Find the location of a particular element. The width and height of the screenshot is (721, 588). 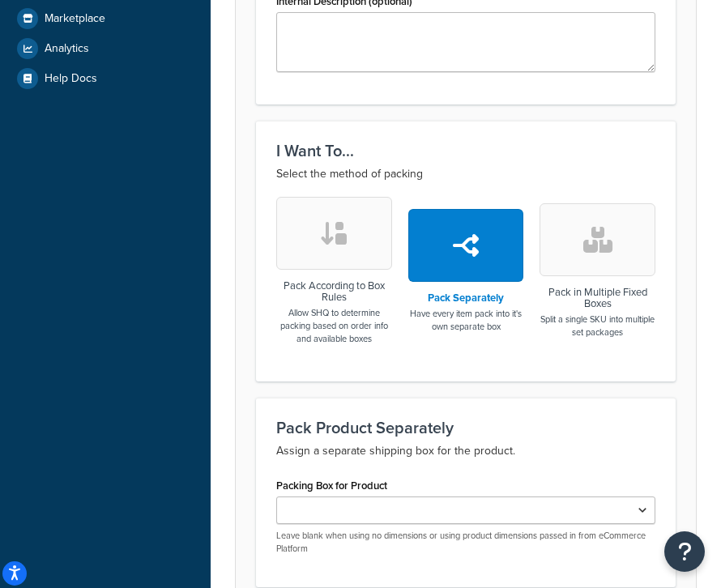

a: Help Docs is located at coordinates (105, 78).